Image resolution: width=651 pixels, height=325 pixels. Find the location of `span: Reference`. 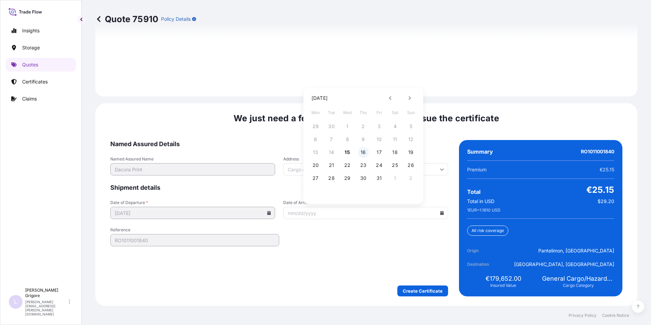

span: Reference is located at coordinates (195, 230).